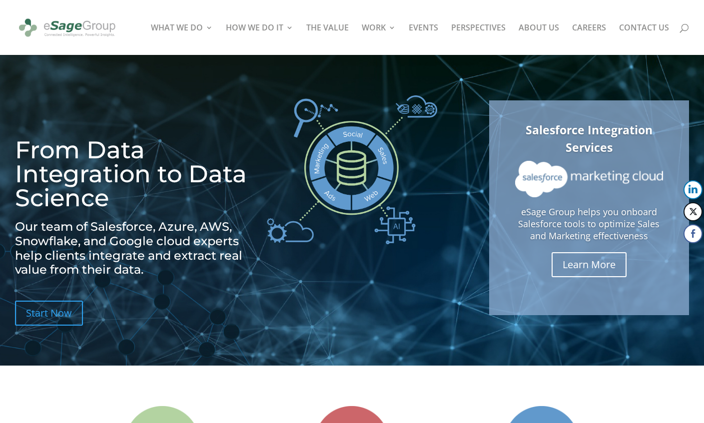 Image resolution: width=704 pixels, height=423 pixels. Describe the element at coordinates (644, 39) in the screenshot. I see `a: CONTACT US` at that location.